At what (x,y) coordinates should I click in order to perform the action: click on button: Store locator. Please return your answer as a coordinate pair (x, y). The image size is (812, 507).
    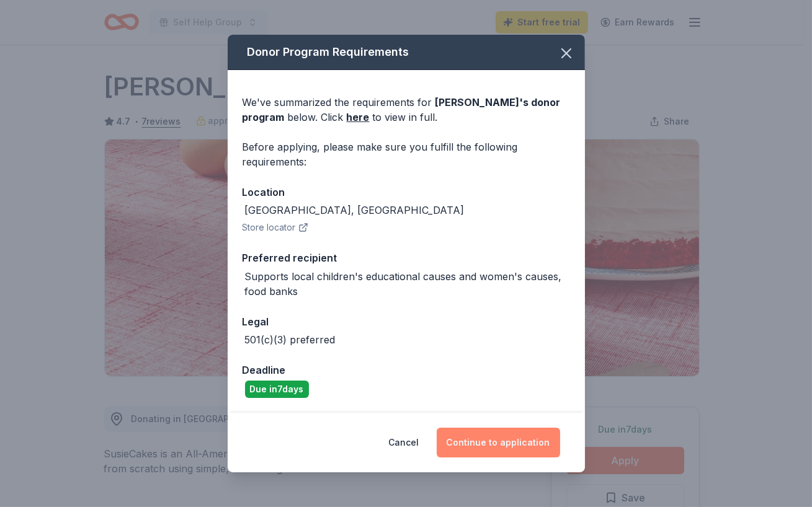
    Looking at the image, I should click on (275, 227).